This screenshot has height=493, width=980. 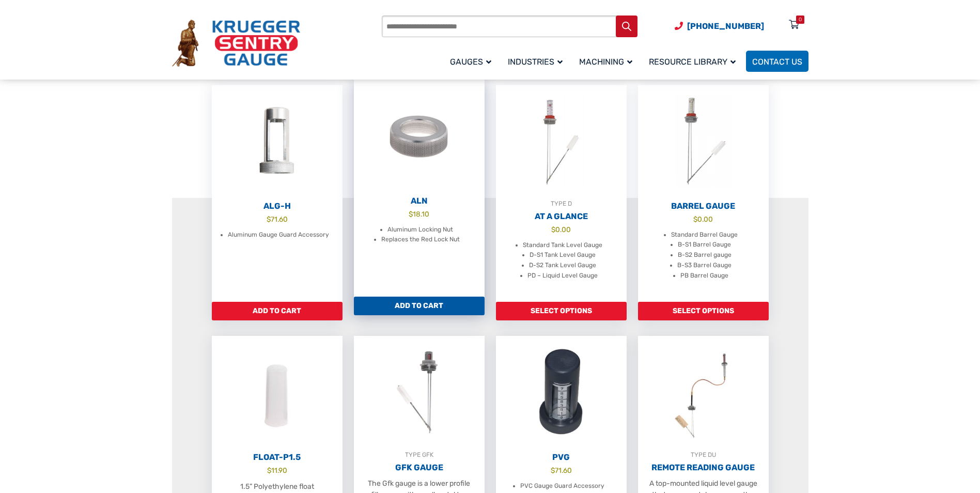 What do you see at coordinates (419, 455) in the screenshot?
I see `div: TYPE GFK` at bounding box center [419, 455].